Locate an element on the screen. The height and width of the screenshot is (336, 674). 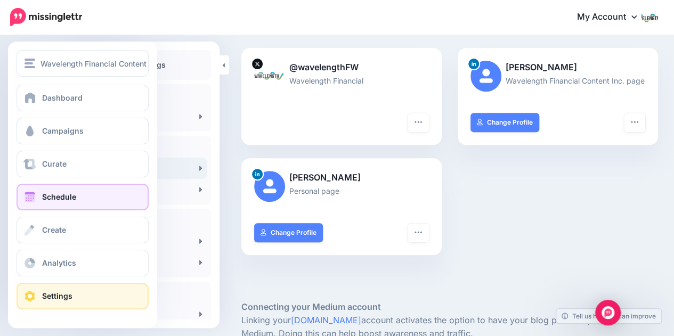
span: Settings is located at coordinates (57, 296).